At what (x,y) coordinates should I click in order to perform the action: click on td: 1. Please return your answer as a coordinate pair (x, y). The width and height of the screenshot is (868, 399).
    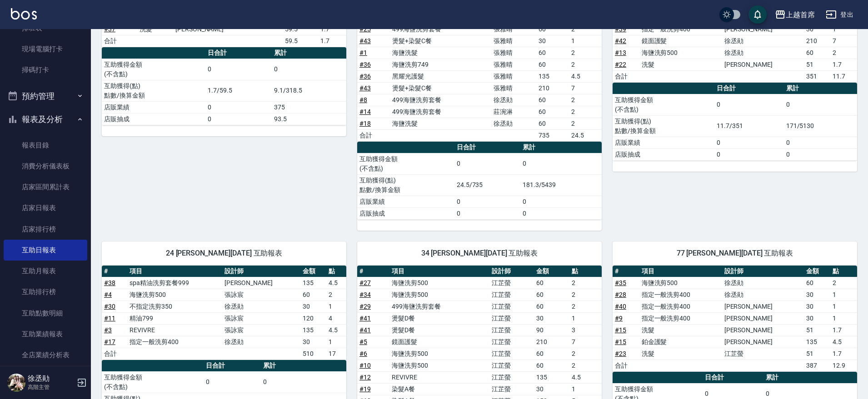
    Looking at the image, I should click on (585, 318).